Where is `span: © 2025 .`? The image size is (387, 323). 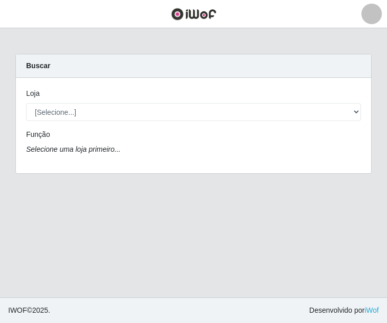
span: © 2025 . is located at coordinates (29, 310).